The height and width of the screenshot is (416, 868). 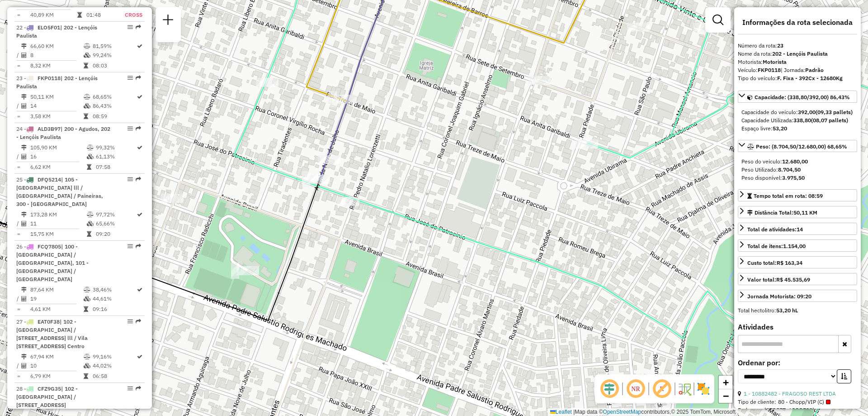 I want to click on td: 99,16%, so click(x=114, y=357).